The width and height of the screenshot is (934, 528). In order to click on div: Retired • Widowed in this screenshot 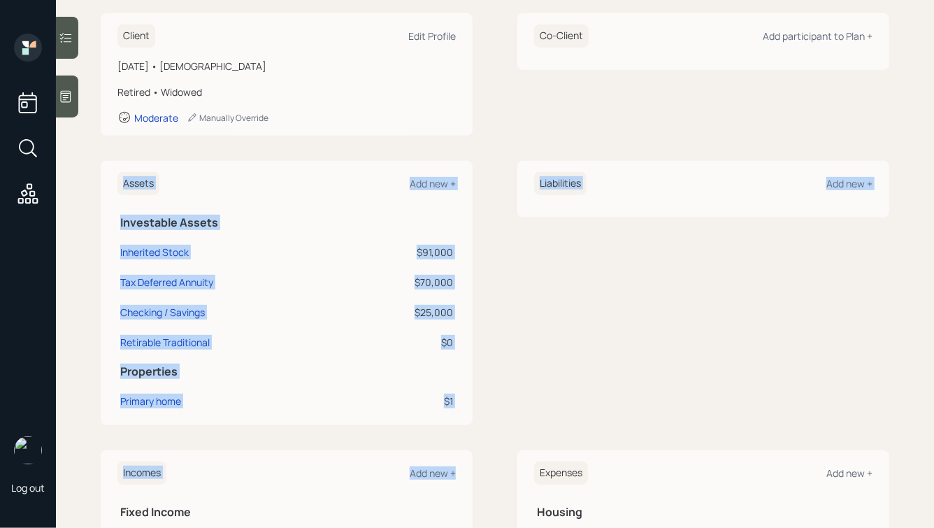, I will do `click(287, 92)`.